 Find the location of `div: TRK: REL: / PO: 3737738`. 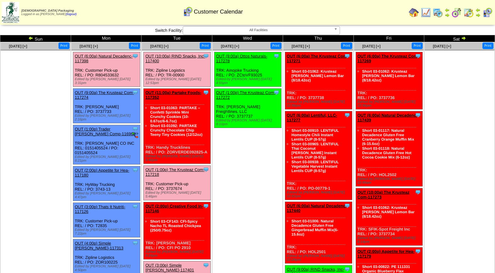

div: TRK: REL: / PO: 3737738 is located at coordinates (318, 81).